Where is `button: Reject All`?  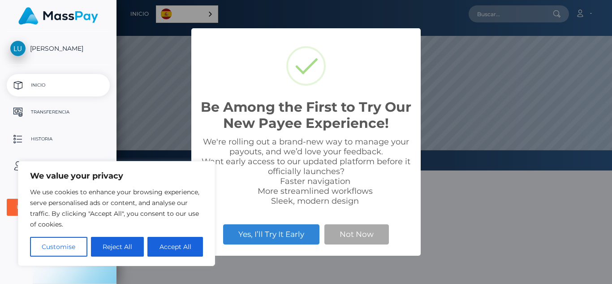
button: Reject All is located at coordinates (117, 247).